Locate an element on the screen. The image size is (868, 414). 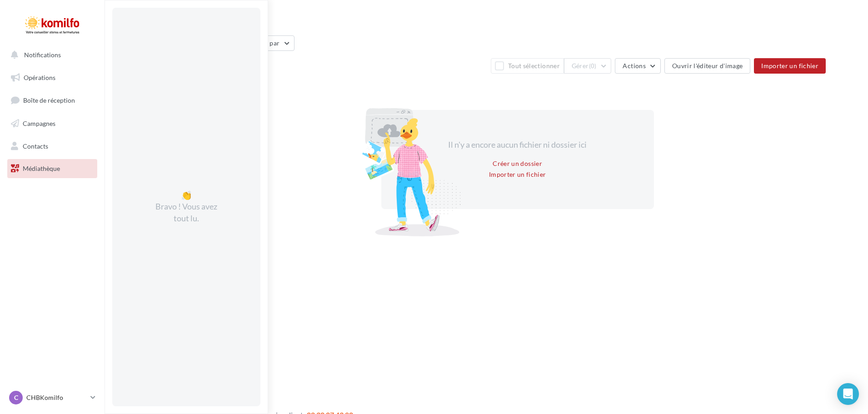
a: Boîte de réception is located at coordinates (52, 100).